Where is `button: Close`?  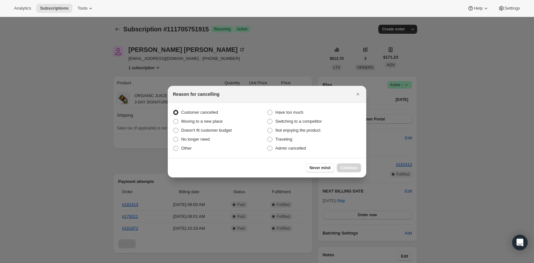
button: Close is located at coordinates (358, 94).